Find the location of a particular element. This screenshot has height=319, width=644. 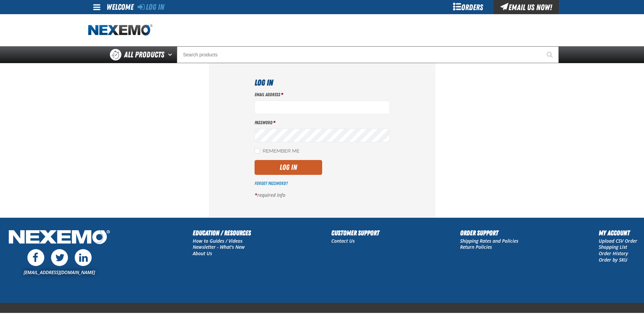

label: Email Address is located at coordinates (322, 95).